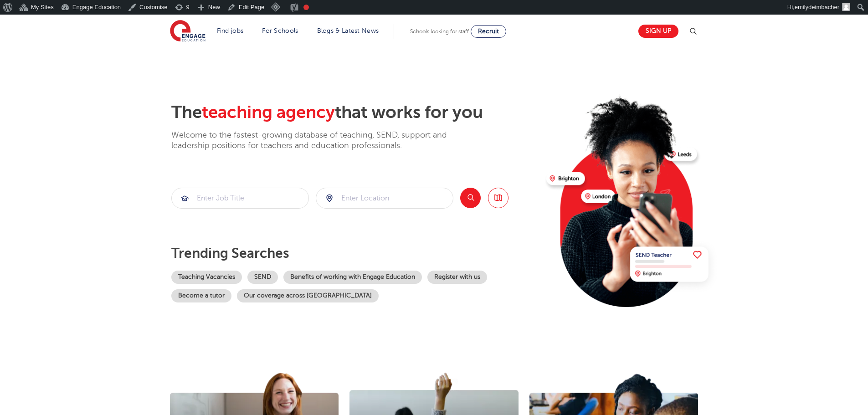  I want to click on a: Register with us, so click(457, 277).